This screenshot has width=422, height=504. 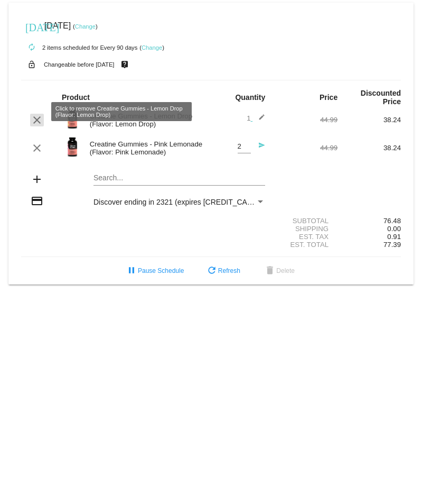 What do you see at coordinates (212, 271) in the screenshot?
I see `mat-icon: refresh` at bounding box center [212, 271].